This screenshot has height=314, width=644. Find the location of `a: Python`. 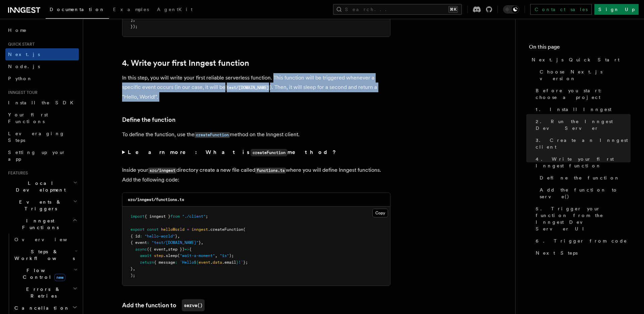

a: Python is located at coordinates (42, 78).